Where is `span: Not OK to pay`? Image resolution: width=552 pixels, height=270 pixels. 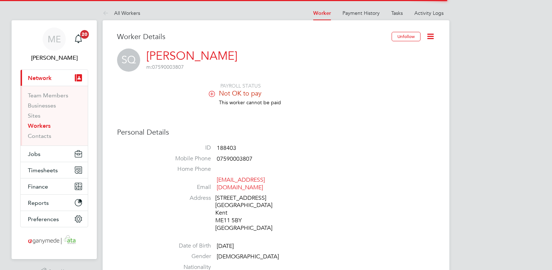 span: Not OK to pay is located at coordinates (240, 93).